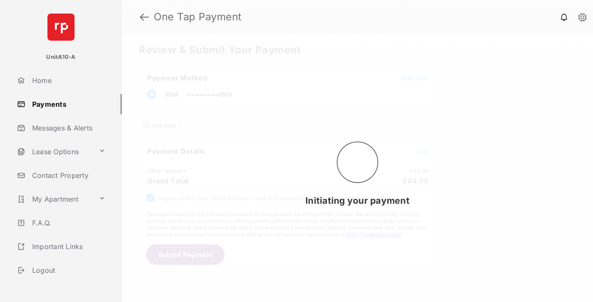 The width and height of the screenshot is (593, 302). Describe the element at coordinates (61, 246) in the screenshot. I see `a: Important Links` at that location.